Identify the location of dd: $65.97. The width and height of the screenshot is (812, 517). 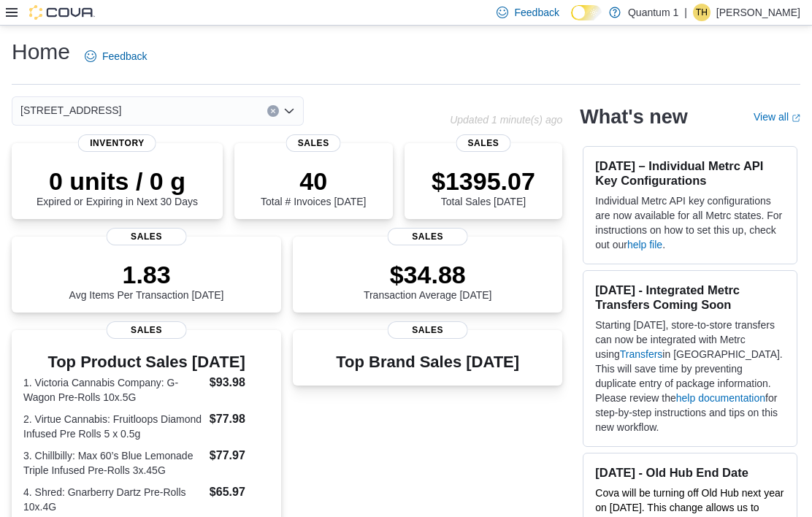
(240, 492).